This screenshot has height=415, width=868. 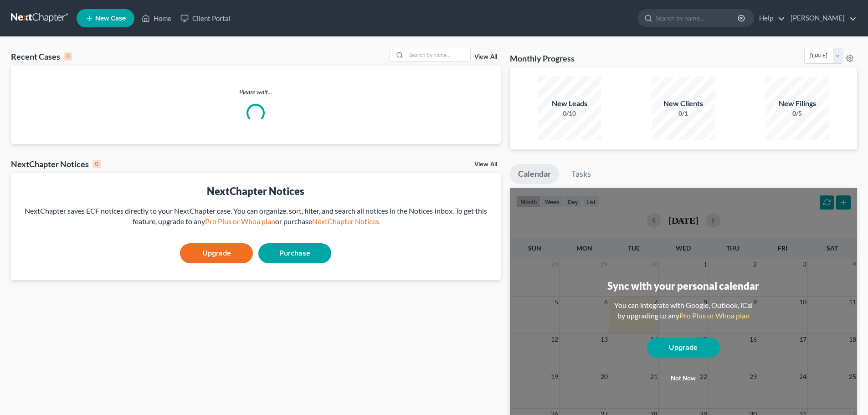 What do you see at coordinates (683, 311) in the screenshot?
I see `div: You can integrate with Google, Outlook, iCal by upgrading to any` at bounding box center [683, 311].